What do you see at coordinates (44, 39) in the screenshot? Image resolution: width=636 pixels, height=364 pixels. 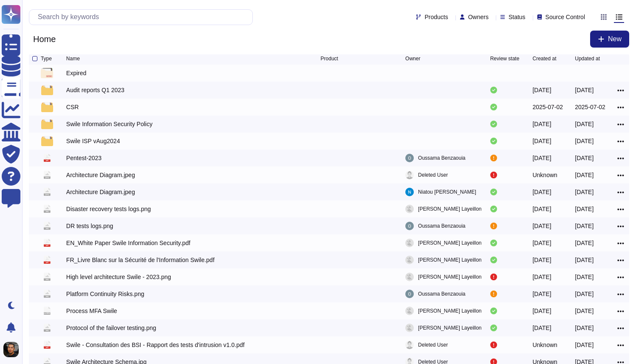 I see `span: Home` at bounding box center [44, 39].